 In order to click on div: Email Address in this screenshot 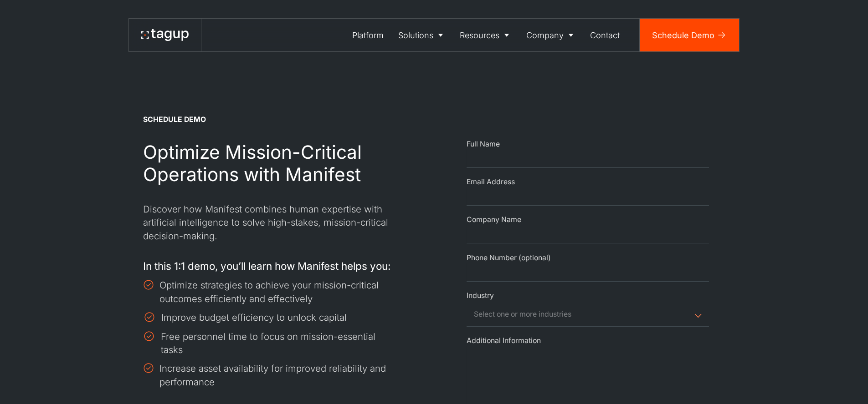, I will do `click(587, 182)`.